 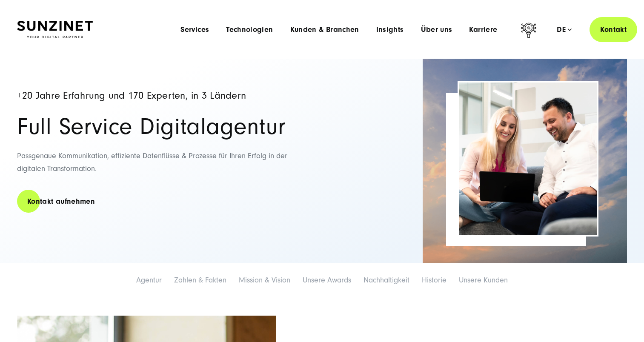 I want to click on span: Kunden & Branchen, so click(x=325, y=30).